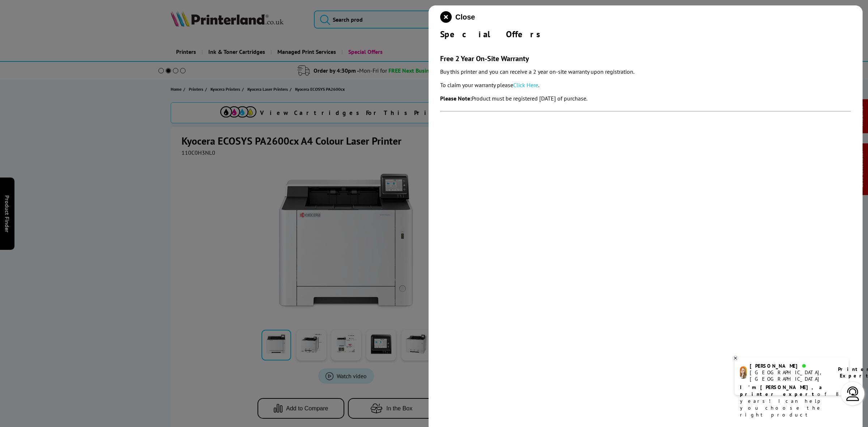  I want to click on span: Close, so click(465, 17).